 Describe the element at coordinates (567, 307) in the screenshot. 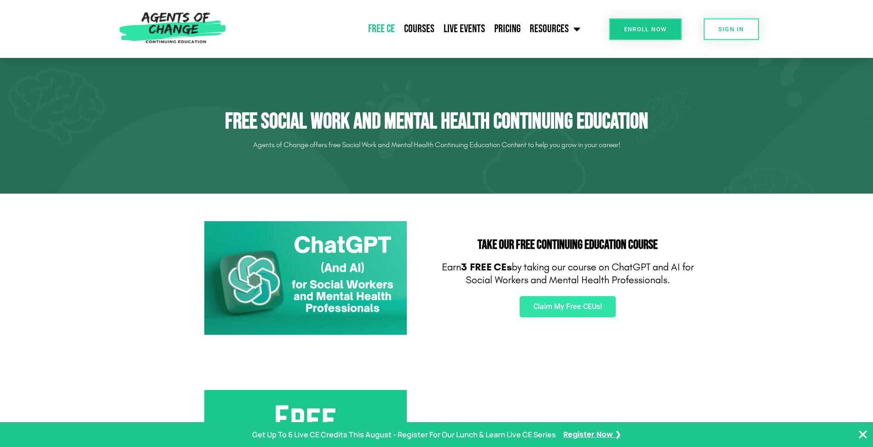

I see `span: Claim My Free CEUs!` at that location.